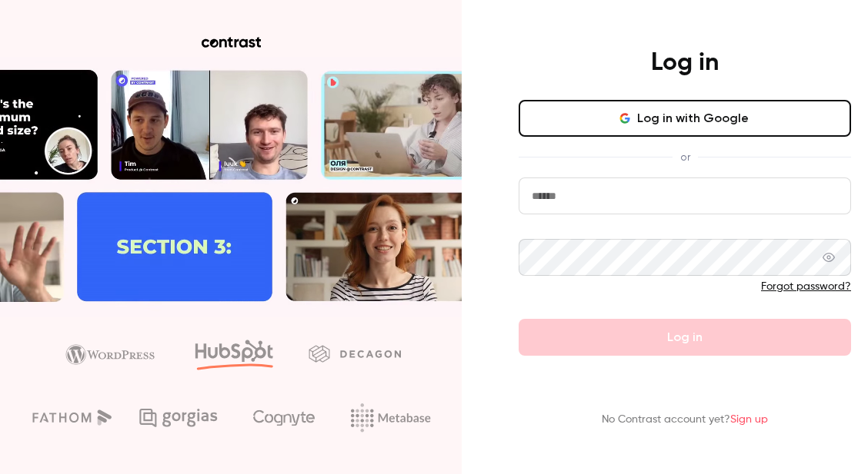 The height and width of the screenshot is (474, 868). I want to click on p: No Contrast account yet?, so click(685, 419).